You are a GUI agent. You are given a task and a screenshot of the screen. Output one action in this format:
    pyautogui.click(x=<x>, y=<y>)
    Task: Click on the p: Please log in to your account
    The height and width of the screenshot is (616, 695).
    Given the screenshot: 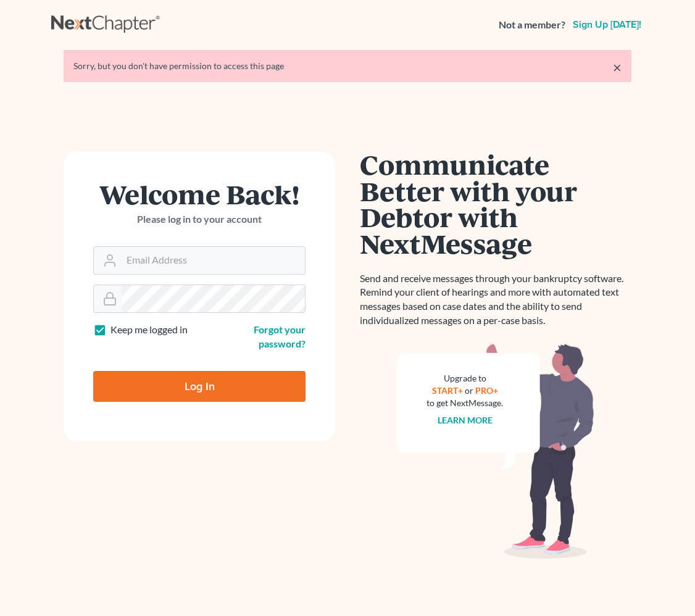 What is the action you would take?
    pyautogui.click(x=199, y=219)
    